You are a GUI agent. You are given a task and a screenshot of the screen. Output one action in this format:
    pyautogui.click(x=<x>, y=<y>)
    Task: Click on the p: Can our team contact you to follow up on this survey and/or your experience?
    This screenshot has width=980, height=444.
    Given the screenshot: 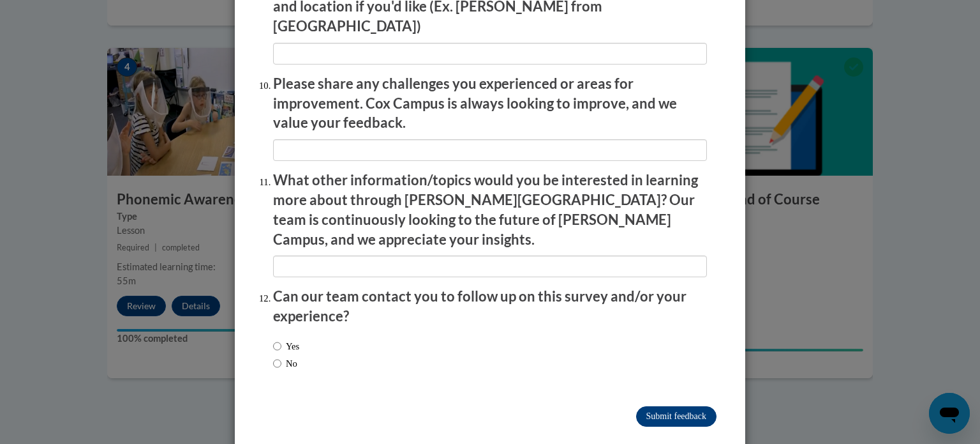 What is the action you would take?
    pyautogui.click(x=490, y=307)
    